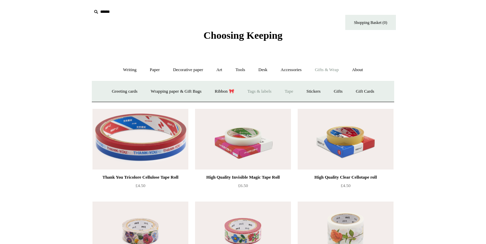 The width and height of the screenshot is (486, 244). I want to click on a: Choosing Keeping, so click(243, 37).